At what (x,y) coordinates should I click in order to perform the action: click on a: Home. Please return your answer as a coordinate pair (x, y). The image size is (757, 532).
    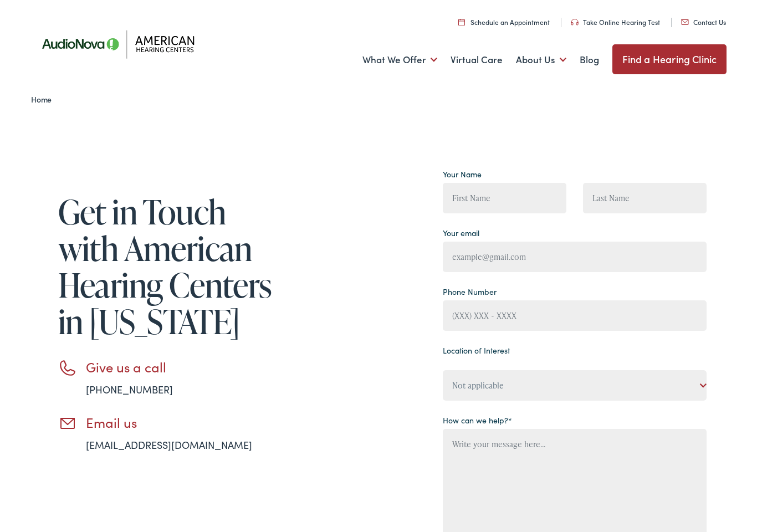
    Looking at the image, I should click on (44, 99).